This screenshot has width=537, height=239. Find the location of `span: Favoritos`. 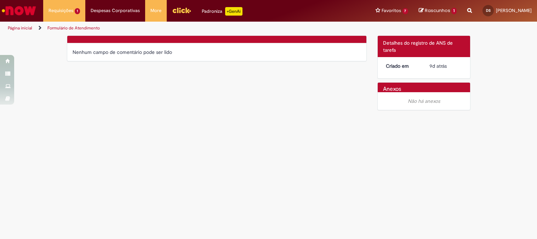

span: Favoritos is located at coordinates (391, 11).